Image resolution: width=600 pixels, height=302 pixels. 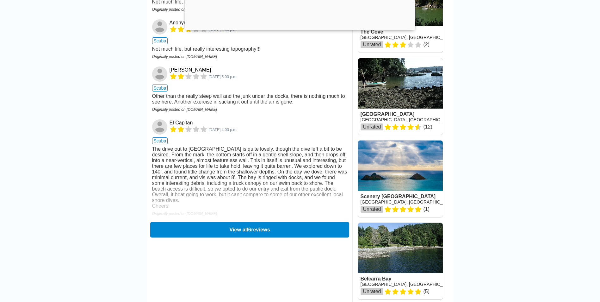 What do you see at coordinates (223, 130) in the screenshot?
I see `span: 3443` at bounding box center [223, 130].